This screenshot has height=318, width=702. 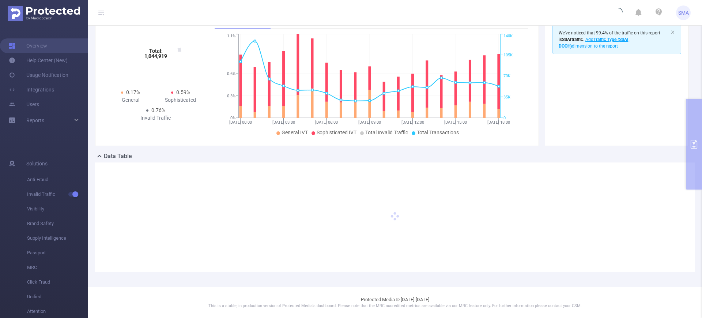 I want to click on span: 0.17%, so click(x=133, y=92).